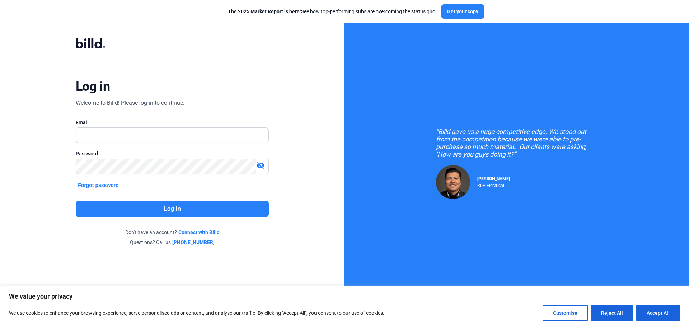  What do you see at coordinates (453, 182) in the screenshot?
I see `img: Raul Pacheco` at bounding box center [453, 182].